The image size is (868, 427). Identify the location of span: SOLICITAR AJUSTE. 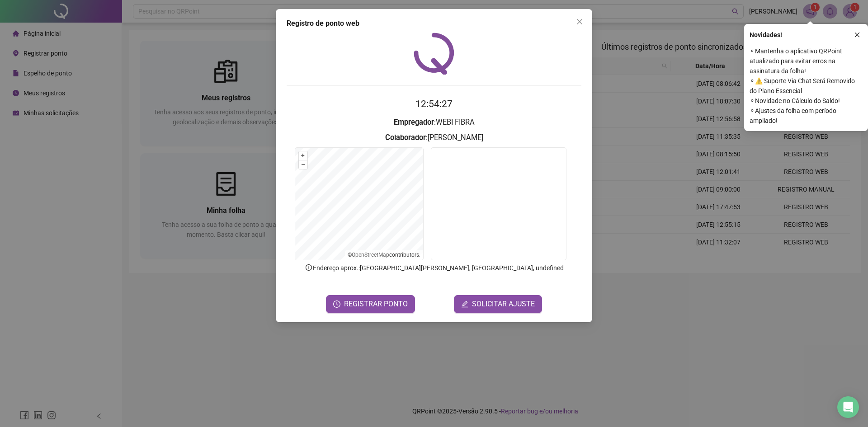
(503, 304).